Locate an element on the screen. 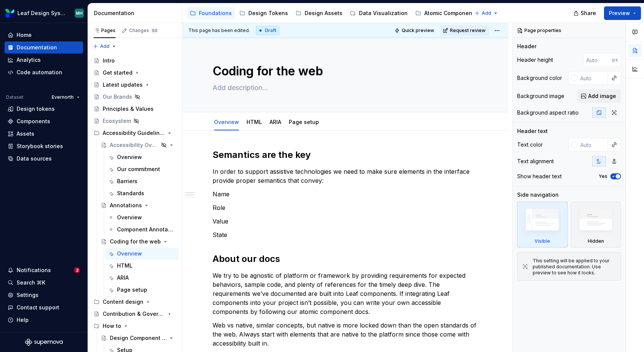 The image size is (644, 352). div: Foundations is located at coordinates (215, 13).